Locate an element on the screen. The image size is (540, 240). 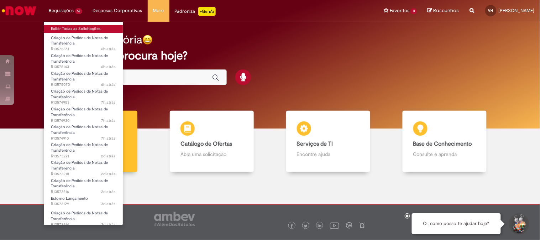
img: logo_footer_linkedin.png is located at coordinates (320, 226).